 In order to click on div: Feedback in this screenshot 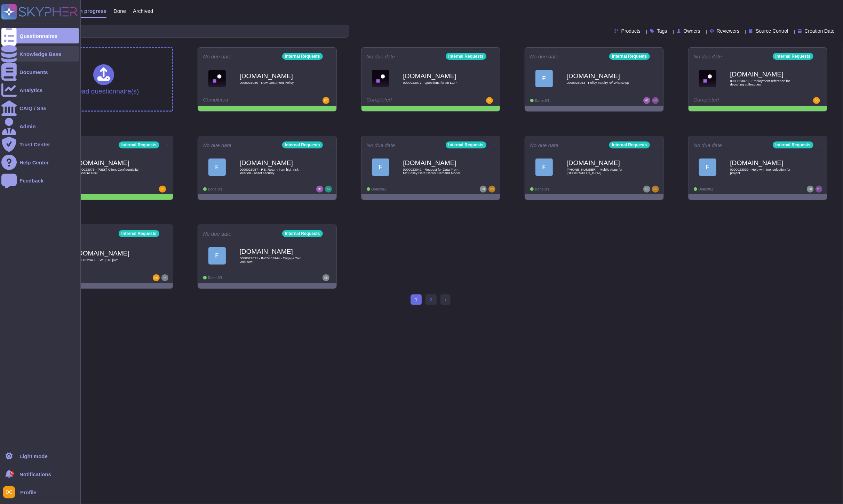, I will do `click(31, 181)`.